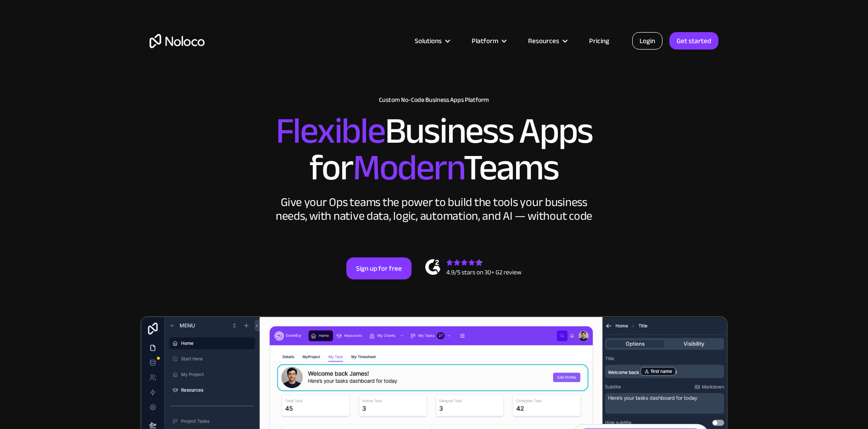 This screenshot has width=868, height=429. I want to click on h1: Custom No-Code Business Apps Platform, so click(434, 100).